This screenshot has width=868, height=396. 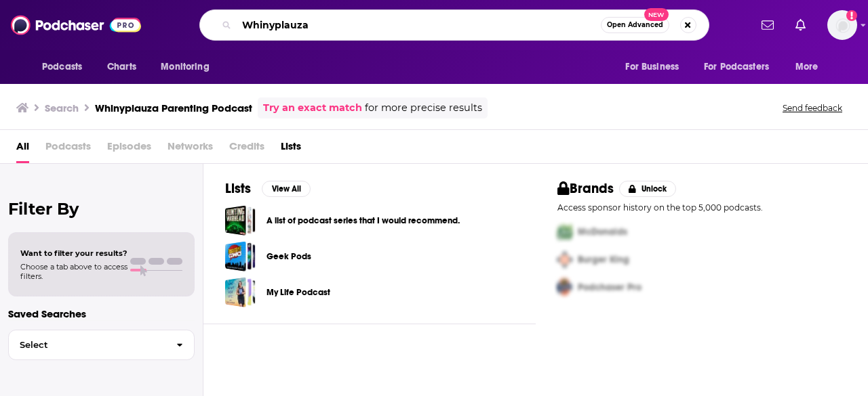 What do you see at coordinates (603, 259) in the screenshot?
I see `span: Burger King` at bounding box center [603, 259].